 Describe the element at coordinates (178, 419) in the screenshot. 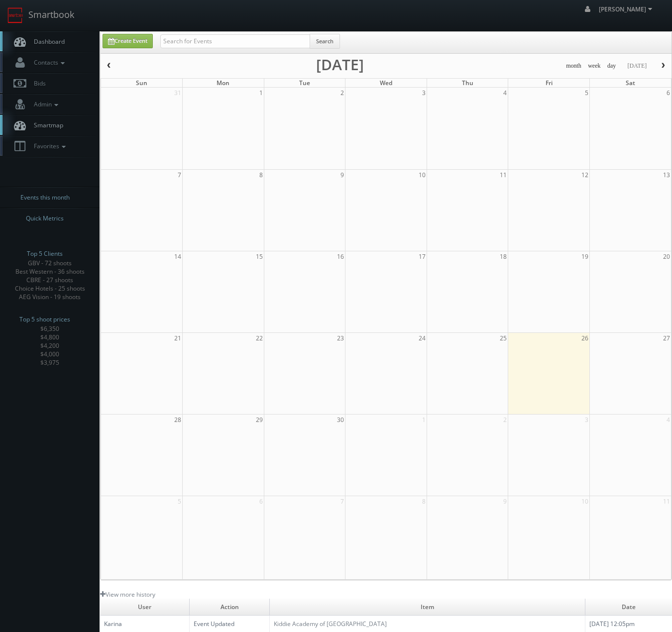

I see `span: 28` at that location.